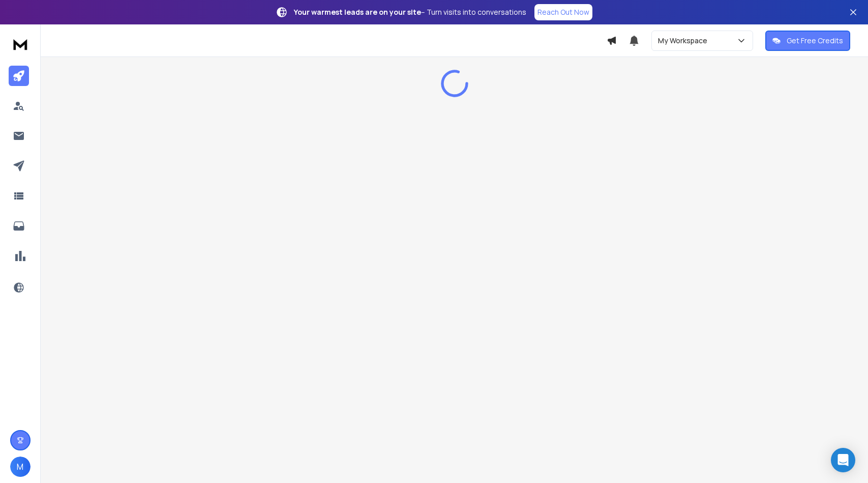  Describe the element at coordinates (808, 41) in the screenshot. I see `button: Get Free Credits` at that location.